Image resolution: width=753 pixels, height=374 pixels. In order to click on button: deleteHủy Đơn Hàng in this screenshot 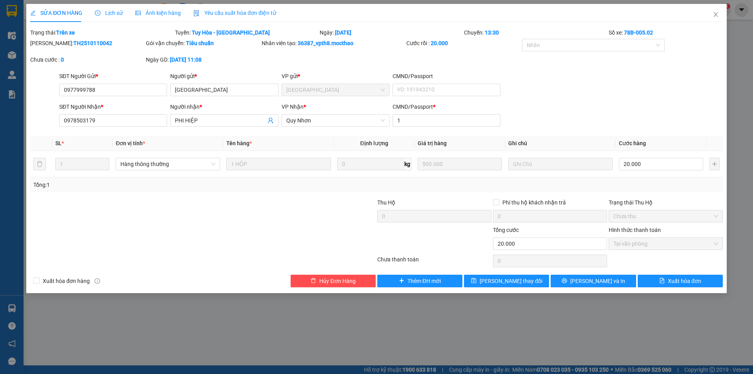, I will do `click(333, 281)`.